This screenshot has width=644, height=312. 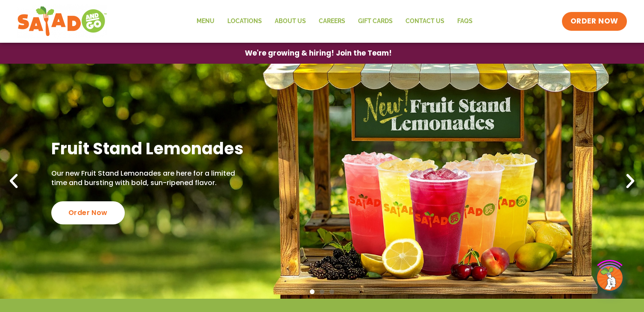 I want to click on a: Careers, so click(x=332, y=21).